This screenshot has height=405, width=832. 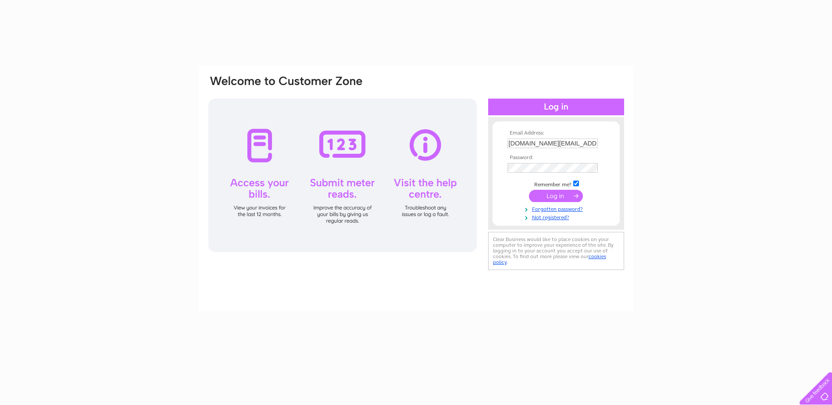 What do you see at coordinates (556, 133) in the screenshot?
I see `th: Email Address:` at bounding box center [556, 133].